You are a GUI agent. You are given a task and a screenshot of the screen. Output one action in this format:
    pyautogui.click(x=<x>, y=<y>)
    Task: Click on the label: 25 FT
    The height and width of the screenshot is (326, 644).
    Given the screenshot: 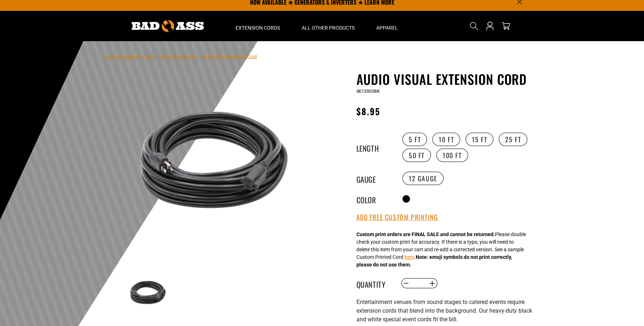 What is the action you would take?
    pyautogui.click(x=513, y=139)
    